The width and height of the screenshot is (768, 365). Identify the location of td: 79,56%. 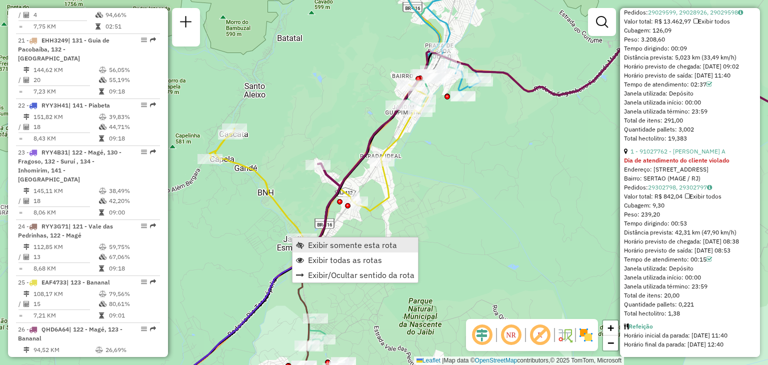
(132, 294).